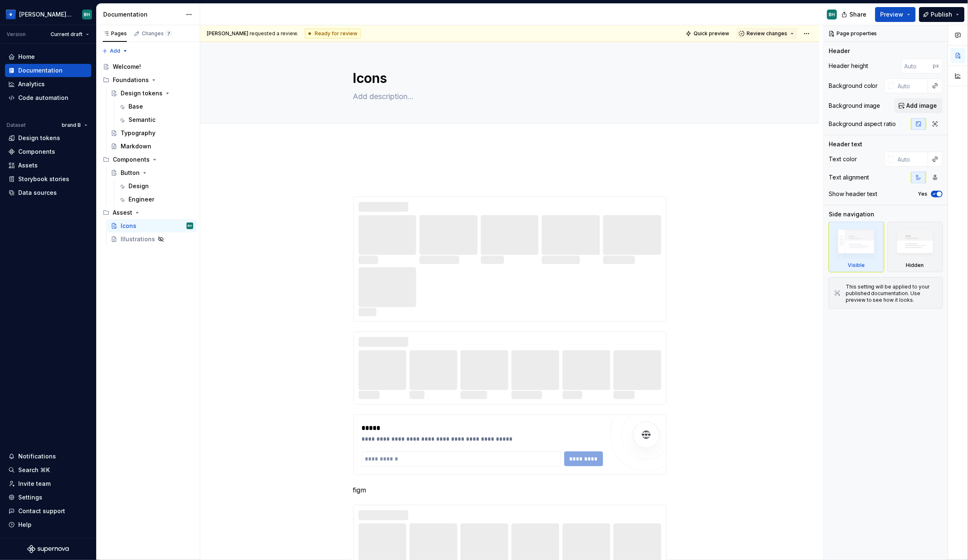  I want to click on div: Code automation, so click(43, 98).